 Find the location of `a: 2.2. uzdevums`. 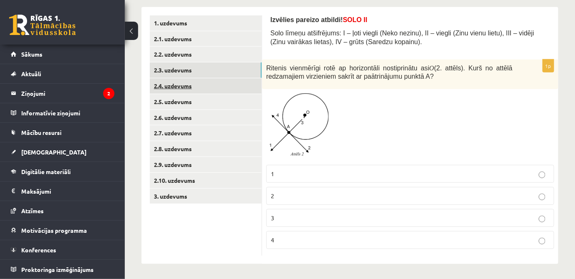

a: 2.2. uzdevums is located at coordinates (206, 54).